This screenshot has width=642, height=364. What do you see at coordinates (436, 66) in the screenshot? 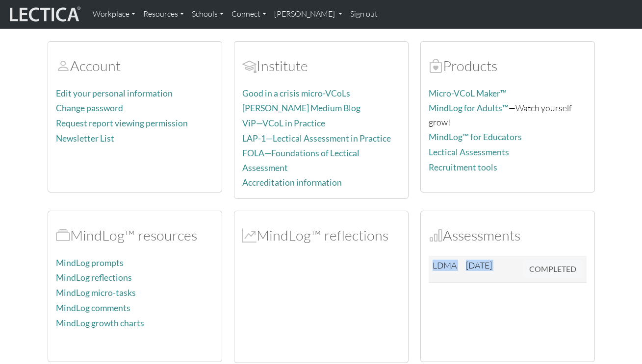
I see `span: Products` at bounding box center [436, 66].